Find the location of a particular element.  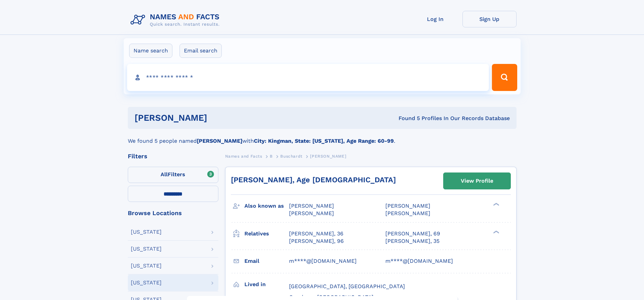

button: Search Button is located at coordinates (505, 77).